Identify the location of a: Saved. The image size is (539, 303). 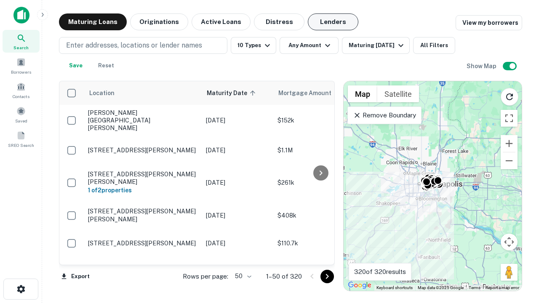
(21, 115).